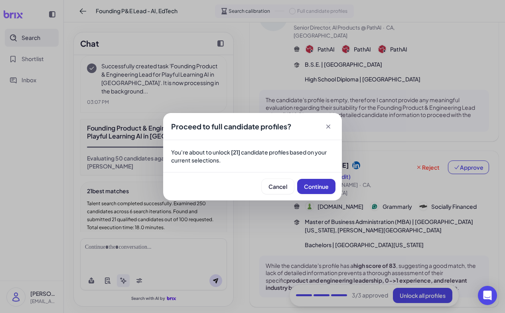 This screenshot has height=313, width=505. What do you see at coordinates (316, 186) in the screenshot?
I see `button: Continue` at bounding box center [316, 186].